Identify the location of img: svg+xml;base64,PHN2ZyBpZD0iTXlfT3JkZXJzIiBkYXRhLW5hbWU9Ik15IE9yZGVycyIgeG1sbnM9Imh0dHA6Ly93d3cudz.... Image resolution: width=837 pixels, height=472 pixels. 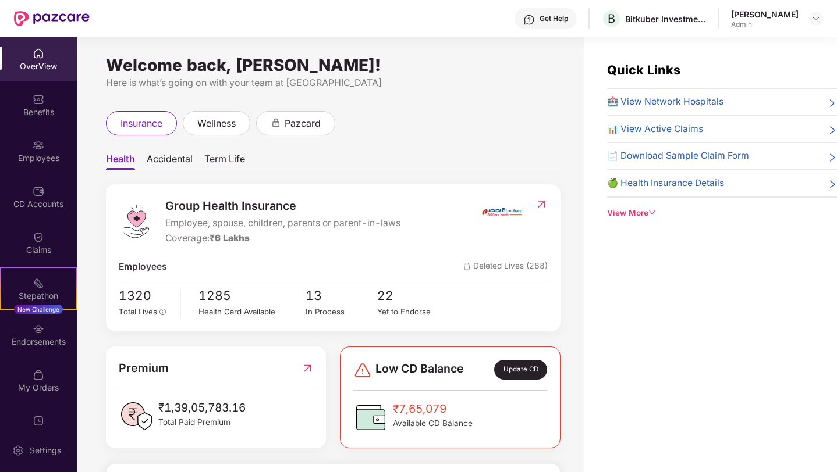
(38, 375).